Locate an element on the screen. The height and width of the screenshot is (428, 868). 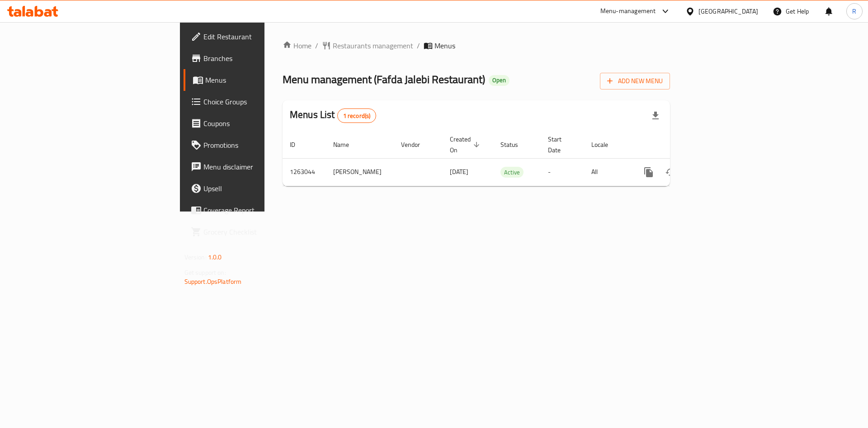
span: Version: is located at coordinates (195, 257).